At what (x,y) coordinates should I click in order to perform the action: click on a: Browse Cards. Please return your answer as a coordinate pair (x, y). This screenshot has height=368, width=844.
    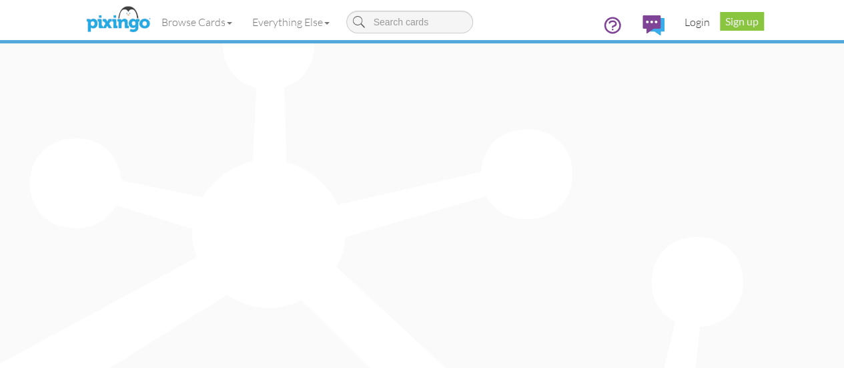
    Looking at the image, I should click on (197, 22).